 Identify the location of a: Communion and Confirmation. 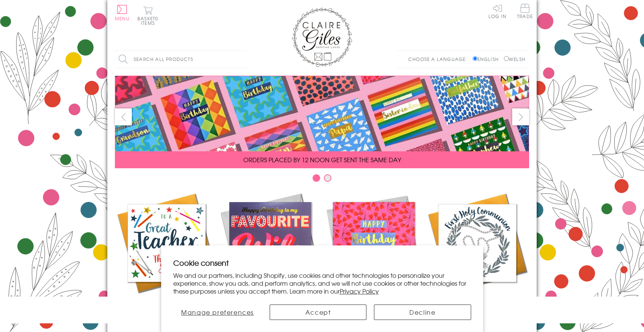
(477, 255).